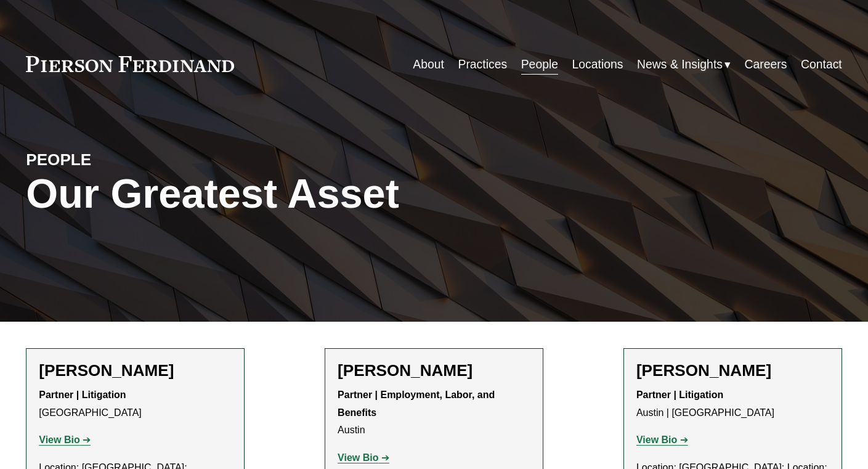 This screenshot has width=868, height=469. Describe the element at coordinates (128, 160) in the screenshot. I see `h4: PEOPLE` at that location.